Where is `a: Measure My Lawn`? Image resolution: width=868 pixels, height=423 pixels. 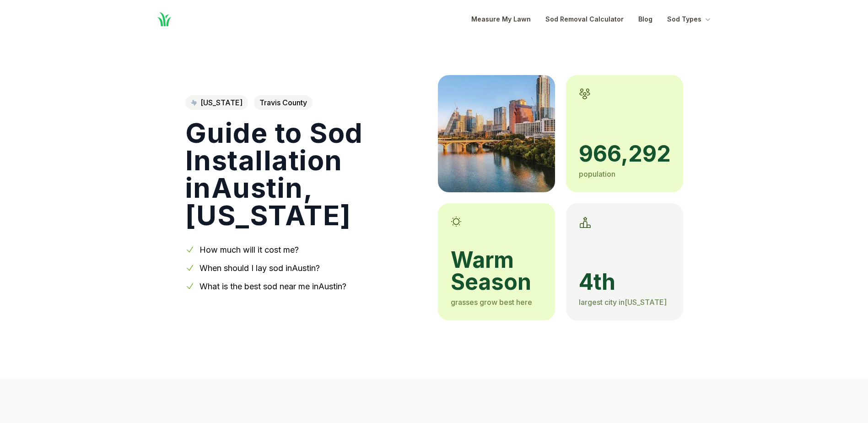
a: Measure My Lawn is located at coordinates (501, 19).